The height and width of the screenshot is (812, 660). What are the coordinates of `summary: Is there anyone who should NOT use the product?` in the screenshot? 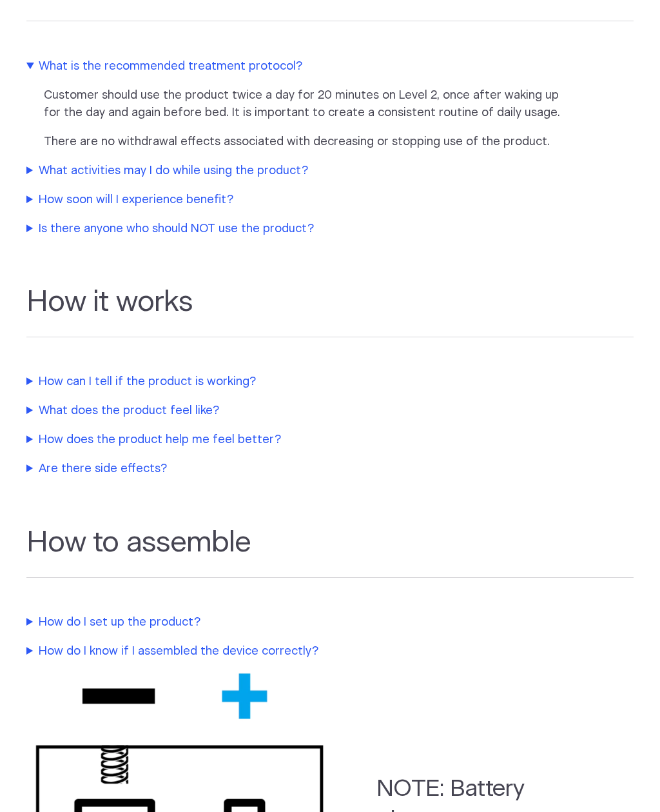 It's located at (297, 230).